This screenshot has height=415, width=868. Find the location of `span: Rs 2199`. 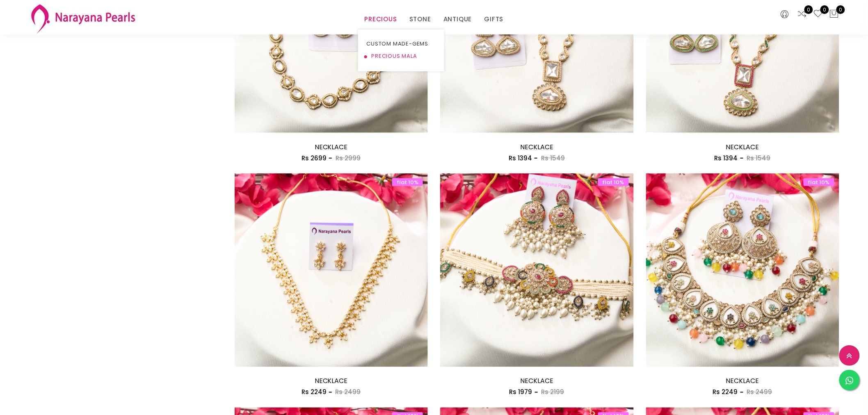

span: Rs 2199 is located at coordinates (553, 392).